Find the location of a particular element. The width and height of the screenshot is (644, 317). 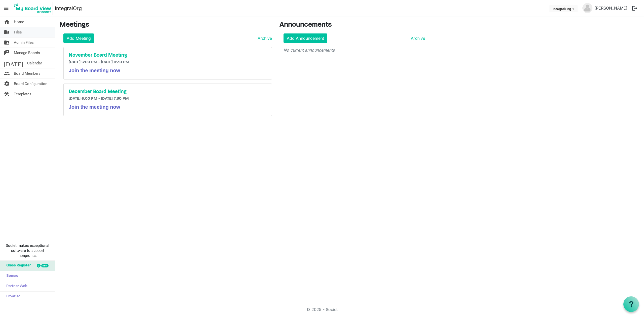

span: Board Configuration is located at coordinates (31, 84).